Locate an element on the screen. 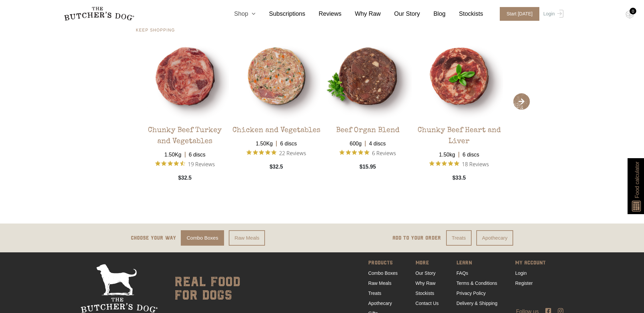 The height and width of the screenshot is (313, 644). a: Subscriptions is located at coordinates (281, 13).